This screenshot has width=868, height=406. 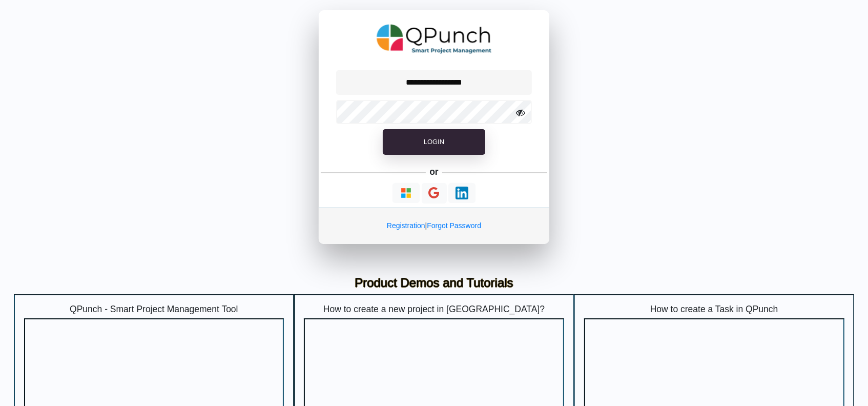 What do you see at coordinates (154, 309) in the screenshot?
I see `h5: QPunch - Smart Project Management Tool` at bounding box center [154, 309].